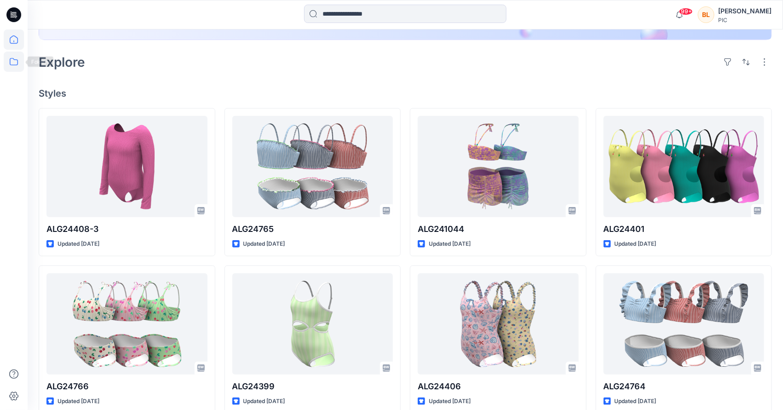 The image size is (783, 410). Describe the element at coordinates (745, 20) in the screenshot. I see `div: PIC` at that location.